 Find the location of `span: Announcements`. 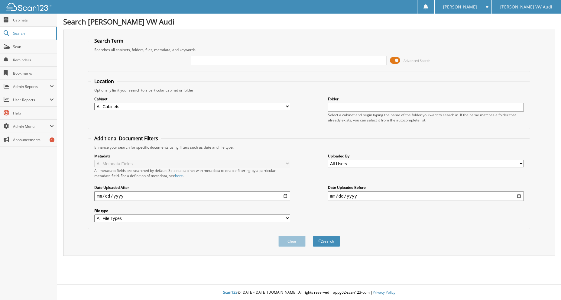

span: Announcements is located at coordinates (33, 140).